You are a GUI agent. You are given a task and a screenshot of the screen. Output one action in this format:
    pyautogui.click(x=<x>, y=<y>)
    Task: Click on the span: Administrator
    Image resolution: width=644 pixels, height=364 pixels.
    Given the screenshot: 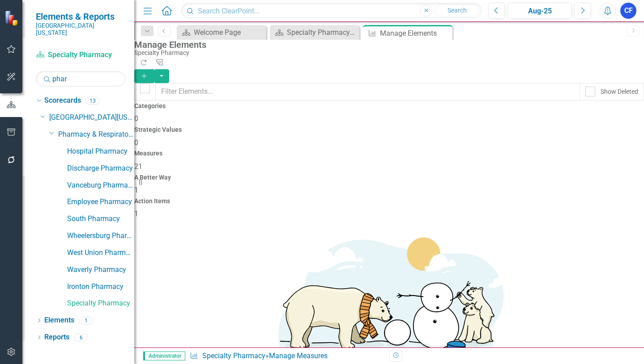 What is the action you would take?
    pyautogui.click(x=164, y=356)
    